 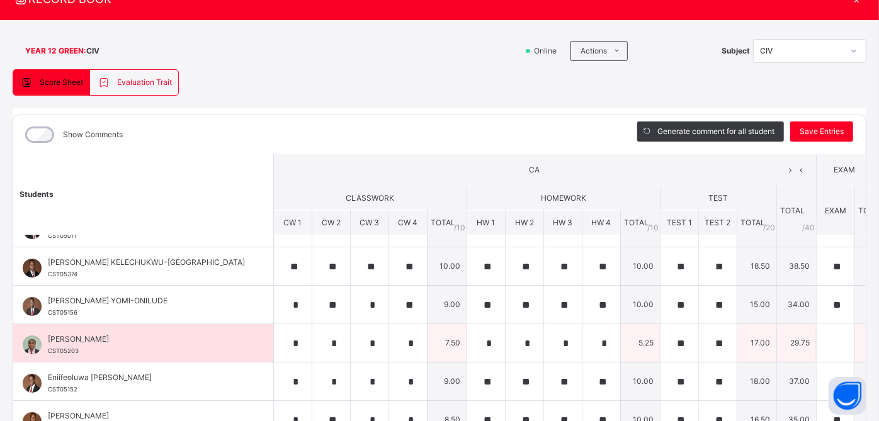 What do you see at coordinates (549, 51) in the screenshot?
I see `span: Online` at bounding box center [549, 51].